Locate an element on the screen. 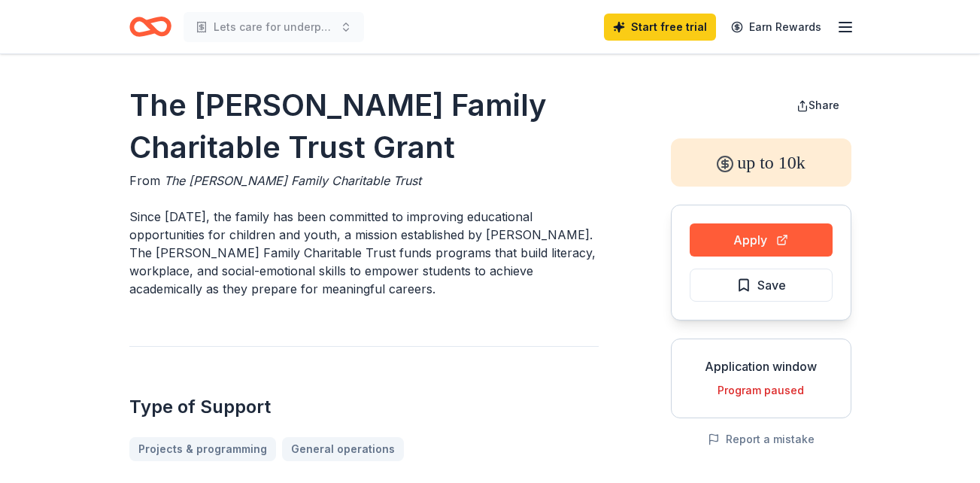 This screenshot has height=483, width=980. a: Home is located at coordinates (151, 26).